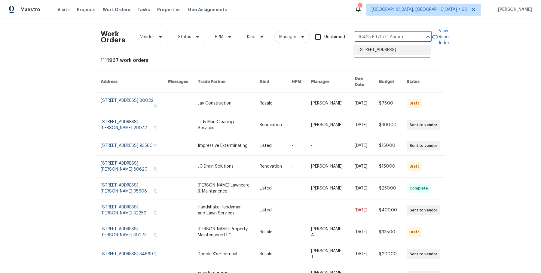 This screenshot has height=273, width=541. Describe the element at coordinates (207, 10) in the screenshot. I see `span: Geo Assignments` at that location.